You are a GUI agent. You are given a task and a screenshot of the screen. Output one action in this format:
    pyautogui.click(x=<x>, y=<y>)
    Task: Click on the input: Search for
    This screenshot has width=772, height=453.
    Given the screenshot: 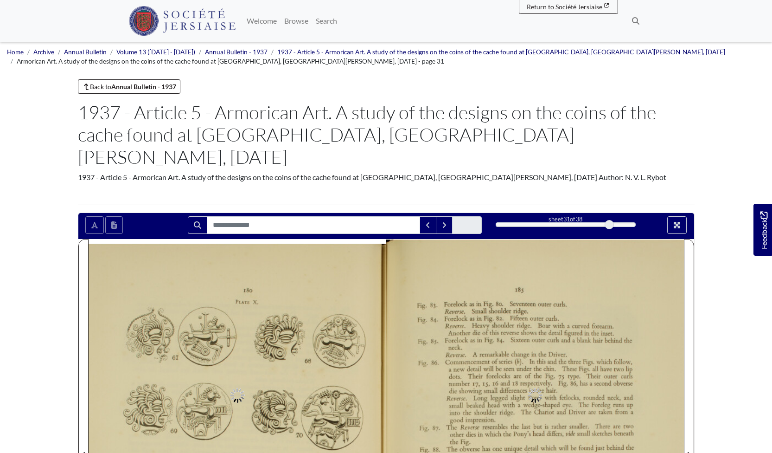 What is the action you would take?
    pyautogui.click(x=313, y=225)
    